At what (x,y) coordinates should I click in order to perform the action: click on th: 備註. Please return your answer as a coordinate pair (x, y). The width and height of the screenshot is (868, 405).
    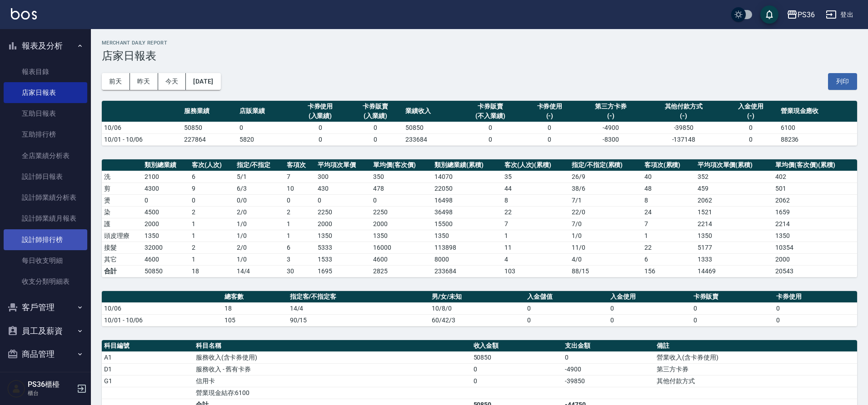
    Looking at the image, I should click on (756, 346).